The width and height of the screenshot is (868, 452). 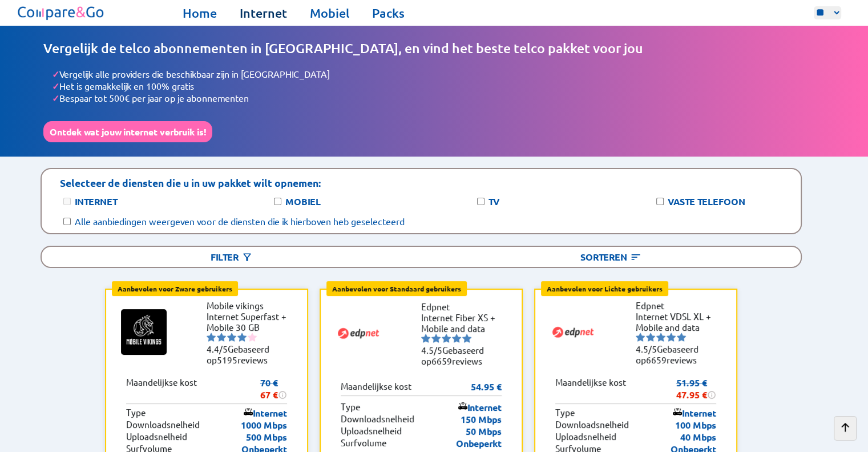 What do you see at coordinates (363, 443) in the screenshot?
I see `p: Surfvolume` at bounding box center [363, 443].